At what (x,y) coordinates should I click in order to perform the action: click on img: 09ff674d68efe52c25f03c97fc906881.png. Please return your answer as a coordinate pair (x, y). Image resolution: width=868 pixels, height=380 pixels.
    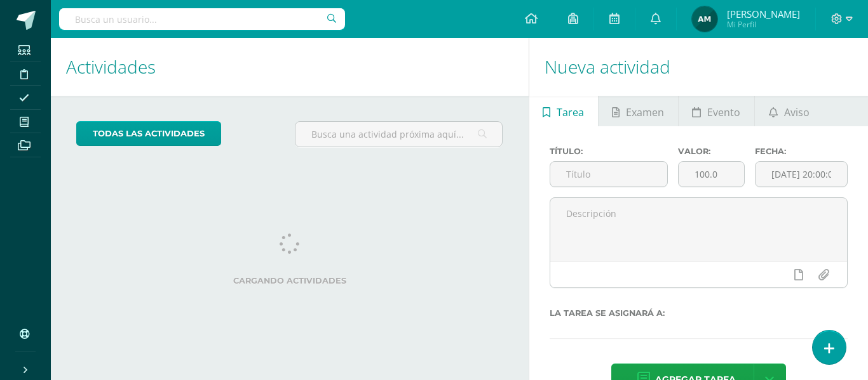
    Looking at the image, I should click on (705, 19).